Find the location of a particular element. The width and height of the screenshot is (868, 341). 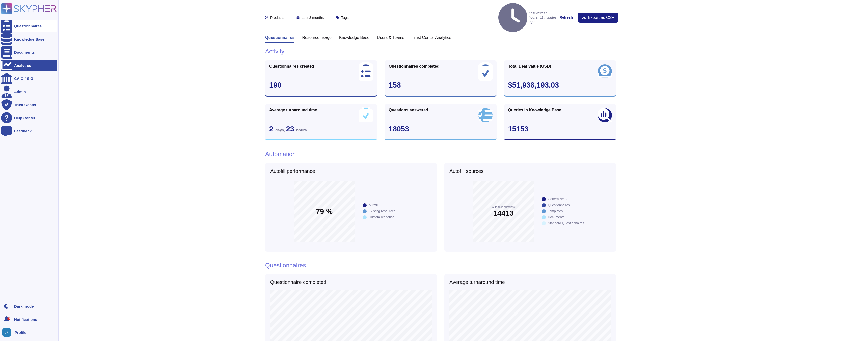

span: Total Deal Value (USD) is located at coordinates (530, 66).